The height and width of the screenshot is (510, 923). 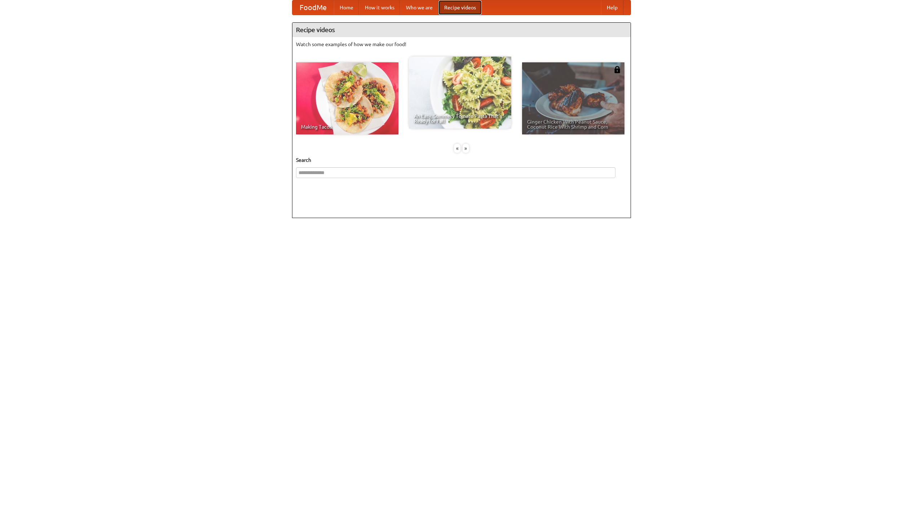 I want to click on img: 483408.png, so click(x=617, y=70).